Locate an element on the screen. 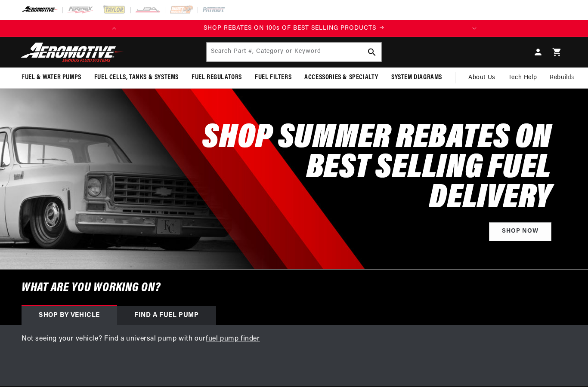 The height and width of the screenshot is (387, 588). input: Search Part #, Category or Keyword is located at coordinates (294, 52).